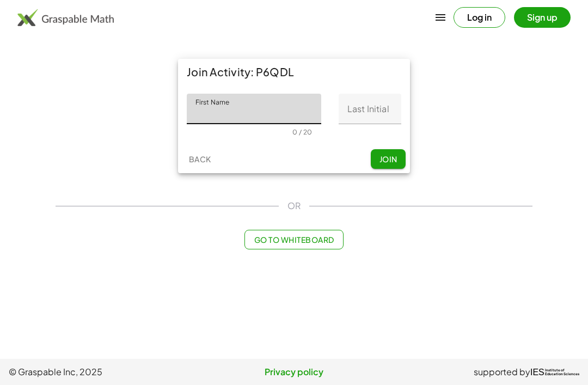  I want to click on span: IES, so click(537, 372).